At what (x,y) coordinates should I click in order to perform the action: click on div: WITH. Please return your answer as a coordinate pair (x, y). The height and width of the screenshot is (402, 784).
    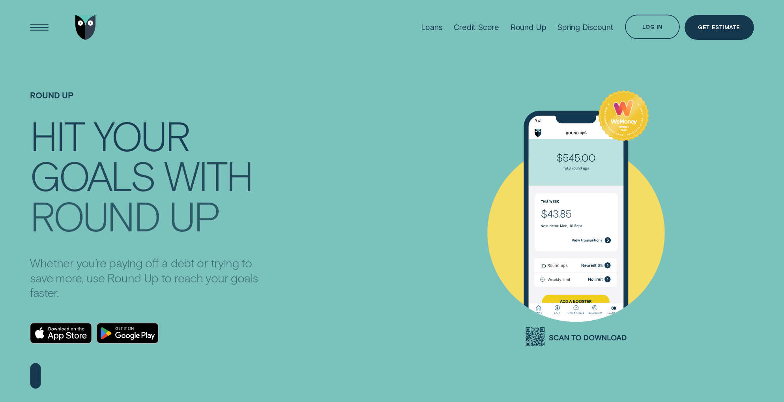
    Looking at the image, I should click on (208, 175).